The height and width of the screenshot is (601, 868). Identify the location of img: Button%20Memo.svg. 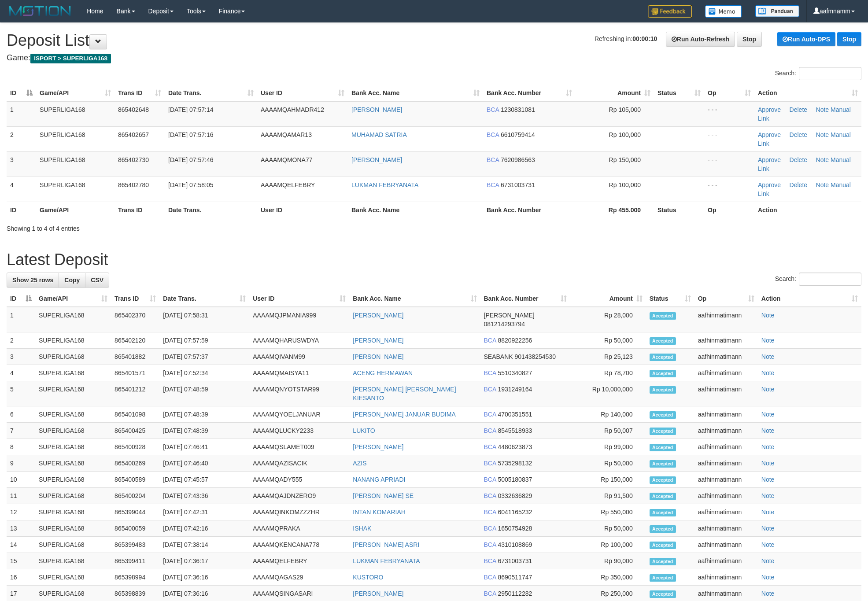
(723, 12).